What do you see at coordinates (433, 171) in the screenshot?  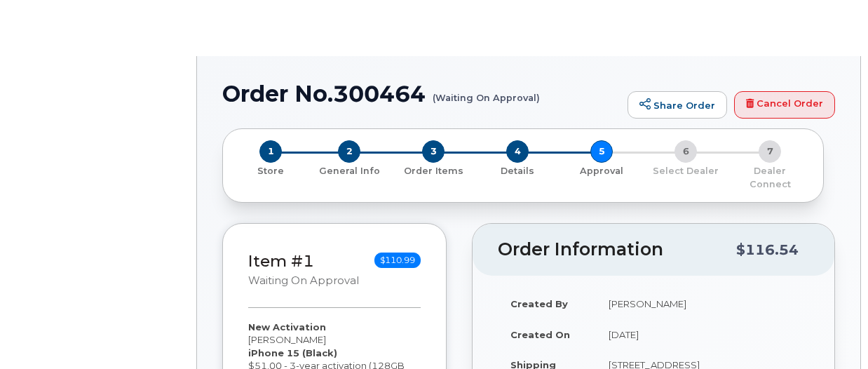 I see `p: Order Items` at bounding box center [433, 171].